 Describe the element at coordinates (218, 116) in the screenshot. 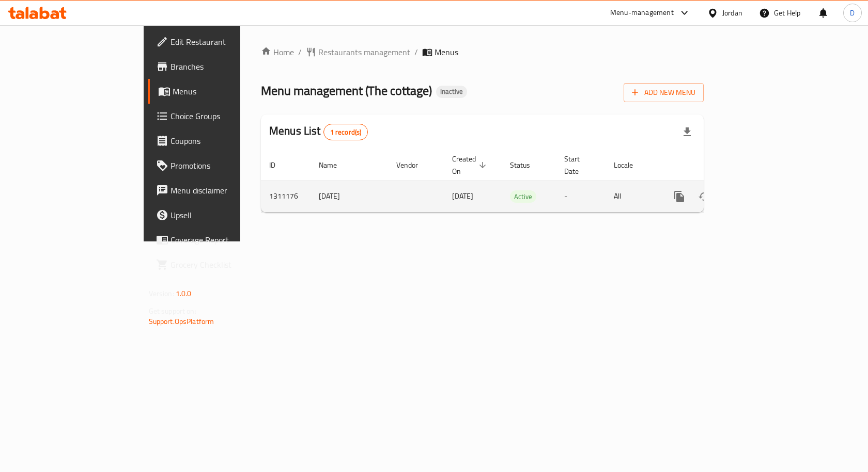

I see `a: Choice Groups` at that location.